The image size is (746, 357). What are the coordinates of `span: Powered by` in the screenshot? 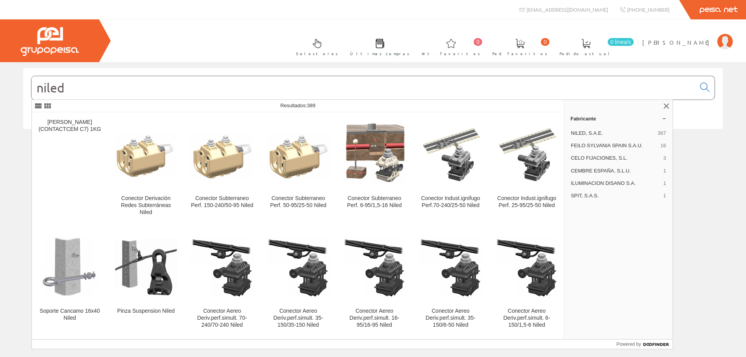 It's located at (629, 344).